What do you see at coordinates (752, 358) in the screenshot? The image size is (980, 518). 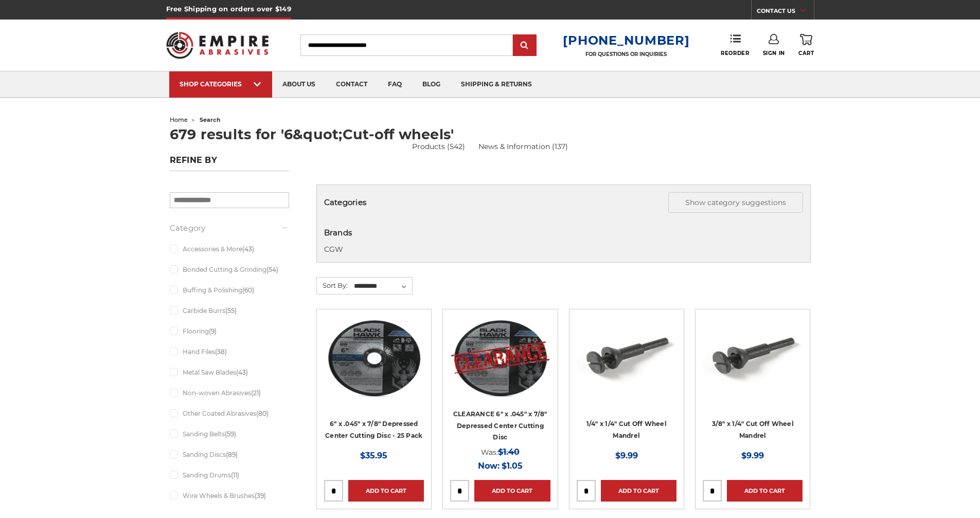 I see `img: 3/8" inch x 1/4" inch mandrel` at bounding box center [752, 358].